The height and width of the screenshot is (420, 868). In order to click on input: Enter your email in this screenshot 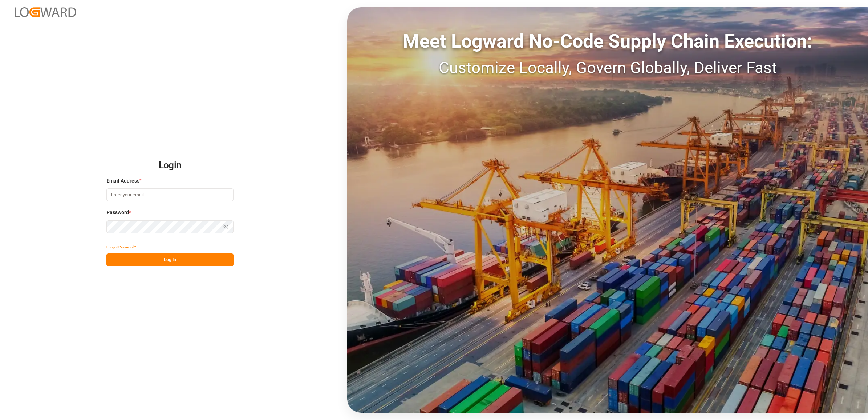, I will do `click(170, 194)`.